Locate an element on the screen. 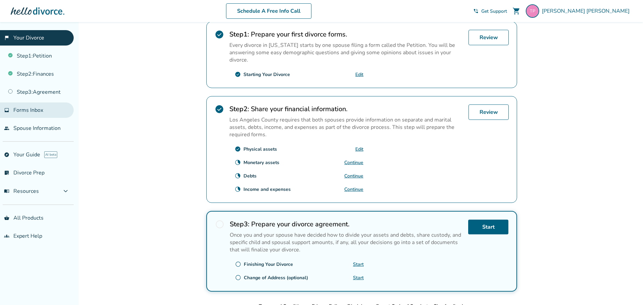 This screenshot has height=305, width=643. div: Chat Widget is located at coordinates (626, 289).